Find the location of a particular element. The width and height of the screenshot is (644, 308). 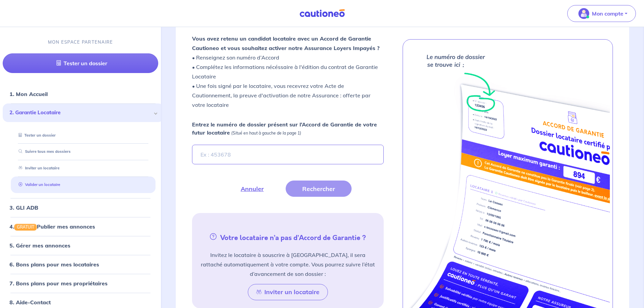

a: Inviter un locataire is located at coordinates (37, 168).